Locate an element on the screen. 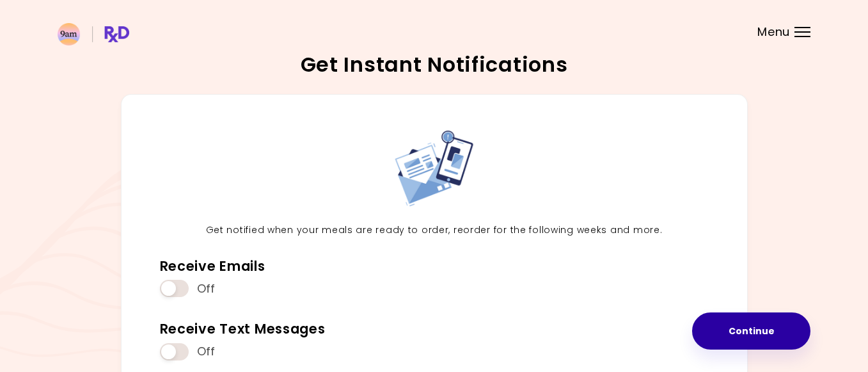 This screenshot has height=372, width=868. h2: Get Instant Notifications is located at coordinates (433, 64).